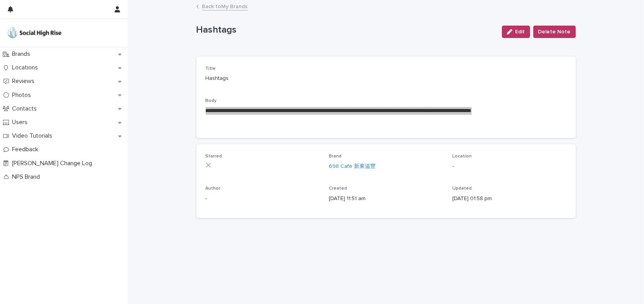  I want to click on span: Author, so click(213, 188).